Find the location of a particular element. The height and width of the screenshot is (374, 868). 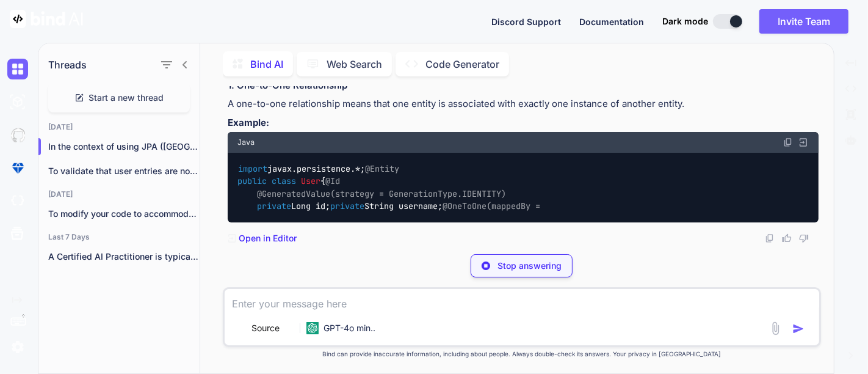

img: attachment is located at coordinates (775, 328).